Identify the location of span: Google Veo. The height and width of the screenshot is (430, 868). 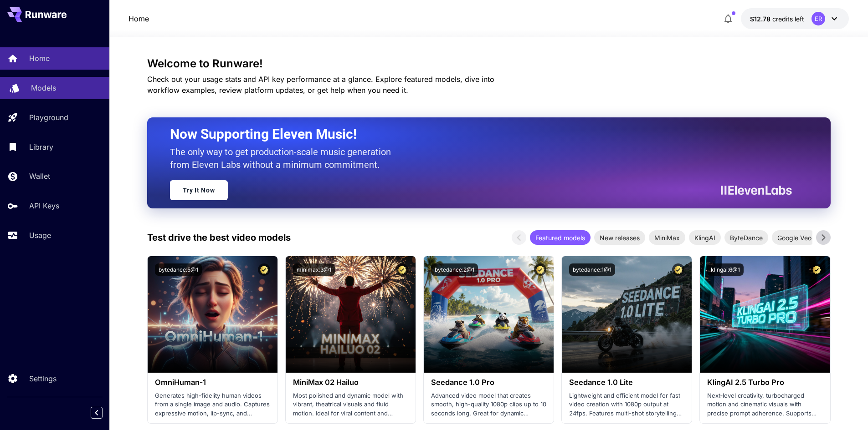
(794, 237).